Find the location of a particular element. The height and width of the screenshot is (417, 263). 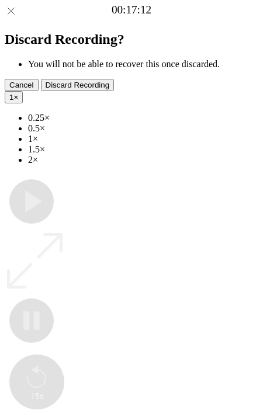

li: 0.25× is located at coordinates (143, 118).